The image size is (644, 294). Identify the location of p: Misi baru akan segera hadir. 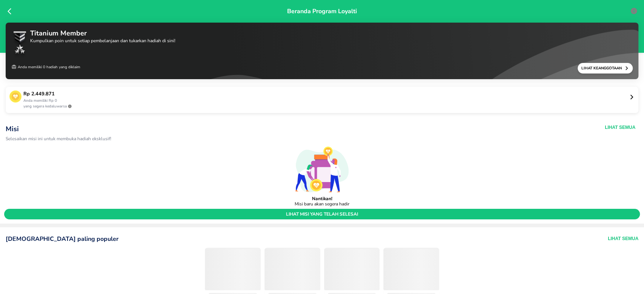
(322, 204).